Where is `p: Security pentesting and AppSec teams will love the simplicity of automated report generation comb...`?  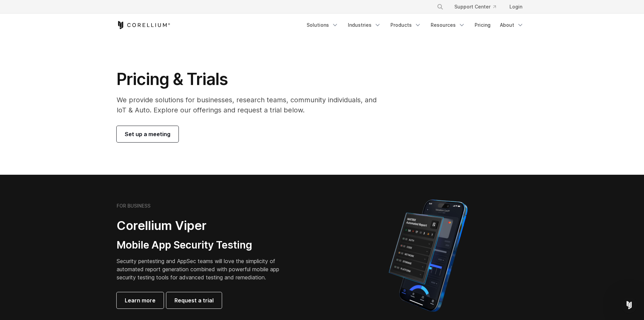 p: Security pentesting and AppSec teams will love the simplicity of automated report generation comb... is located at coordinates (203, 269).